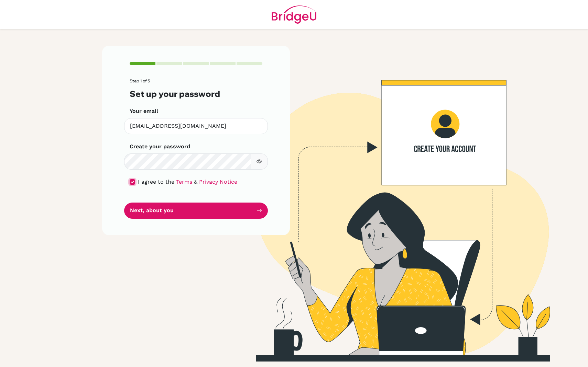 This screenshot has height=367, width=588. I want to click on input: Insert your email*, so click(196, 126).